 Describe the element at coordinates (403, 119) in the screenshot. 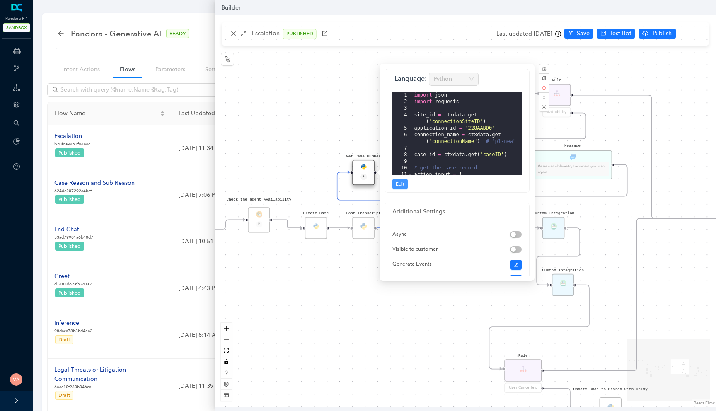

I see `div: 4` at that location.